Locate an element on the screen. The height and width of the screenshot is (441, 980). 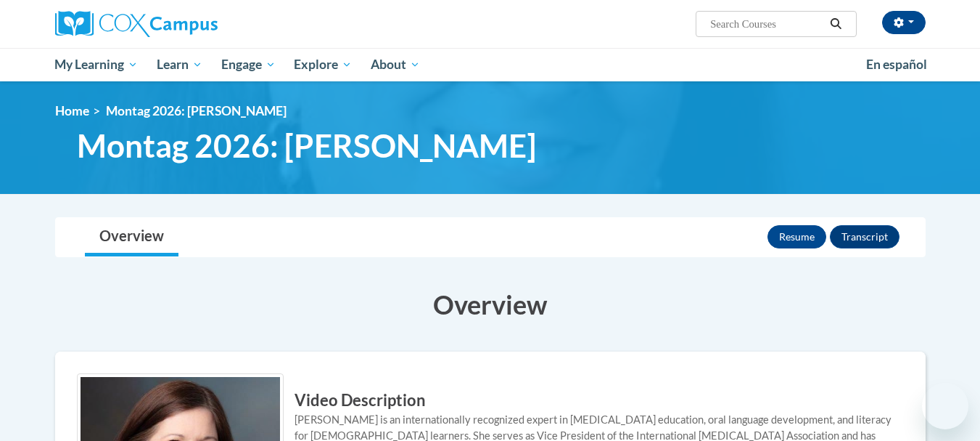
a: About is located at coordinates (396, 64).